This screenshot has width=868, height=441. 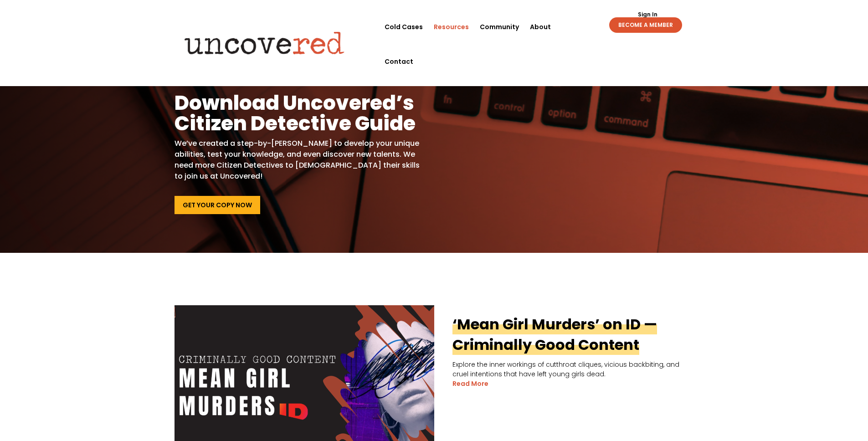 I want to click on a: read more, so click(x=470, y=383).